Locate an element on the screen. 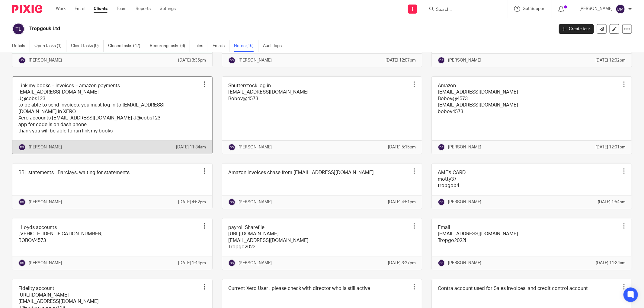 Image resolution: width=644 pixels, height=308 pixels. a: Client tasks (0) is located at coordinates (87, 46).